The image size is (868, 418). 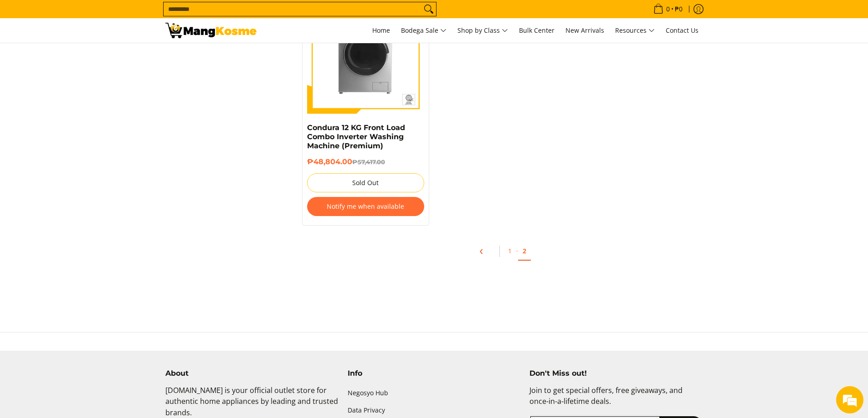 I want to click on h4: About, so click(x=252, y=374).